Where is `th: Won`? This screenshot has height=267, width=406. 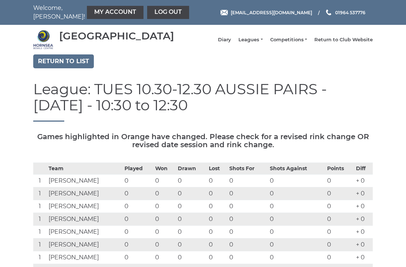 th: Won is located at coordinates (165, 169).